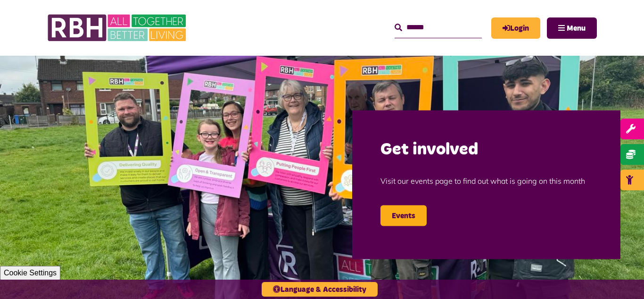 The image size is (644, 299). What do you see at coordinates (403, 215) in the screenshot?
I see `a: Events` at bounding box center [403, 215].